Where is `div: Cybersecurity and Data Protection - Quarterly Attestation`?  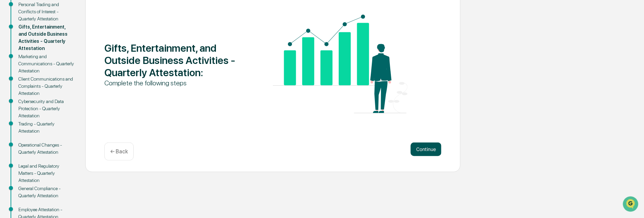 div: Cybersecurity and Data Protection - Quarterly Attestation is located at coordinates (46, 109).